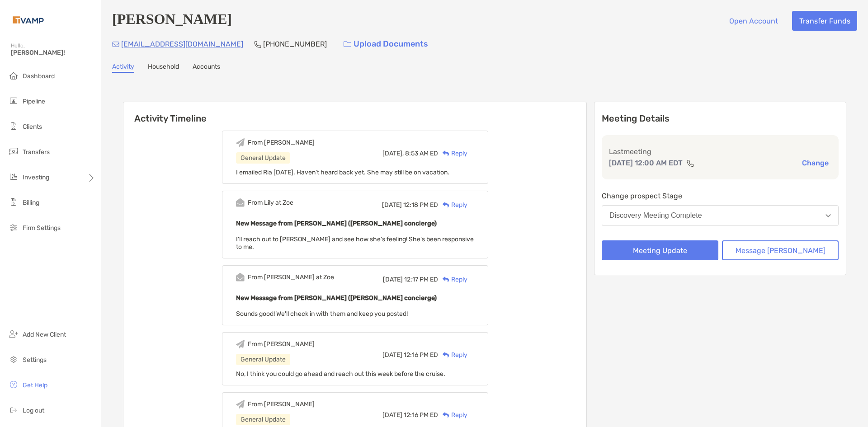 This screenshot has height=427, width=868. I want to click on button: Discovery Meeting Complete, so click(720, 216).